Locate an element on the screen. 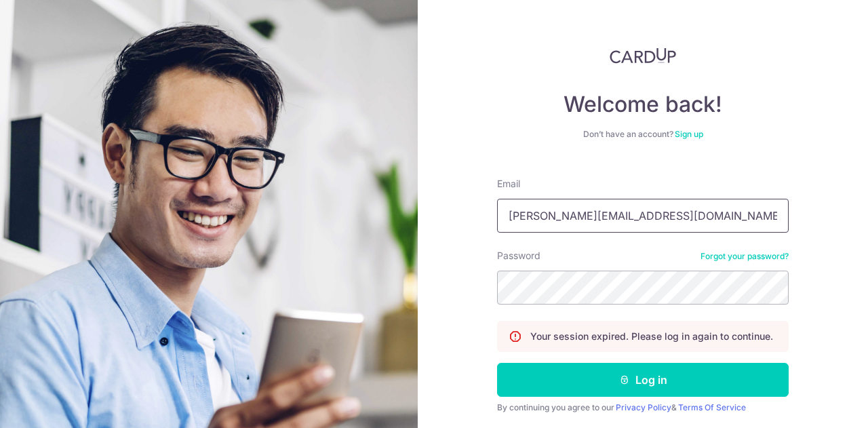 Image resolution: width=868 pixels, height=428 pixels. button: Log in is located at coordinates (642, 380).